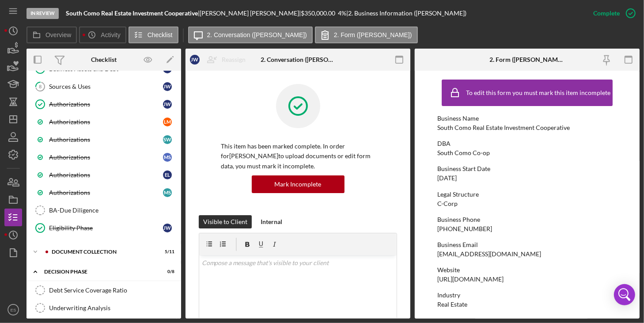 Image resolution: width=644 pixels, height=323 pixels. Describe the element at coordinates (167, 252) in the screenshot. I see `div: 5 / 11` at that location.